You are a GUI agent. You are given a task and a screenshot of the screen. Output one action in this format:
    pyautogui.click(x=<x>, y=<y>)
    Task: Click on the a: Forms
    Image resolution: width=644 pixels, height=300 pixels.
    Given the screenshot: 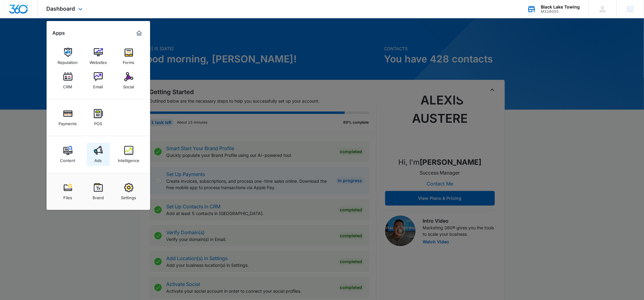 What is the action you would take?
    pyautogui.click(x=129, y=56)
    